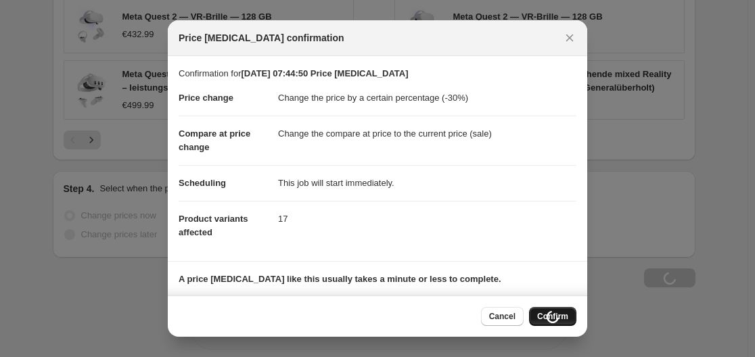 The height and width of the screenshot is (357, 755). What do you see at coordinates (427, 98) in the screenshot?
I see `dd: Change the price by a certain percentage (-30%)` at bounding box center [427, 98].